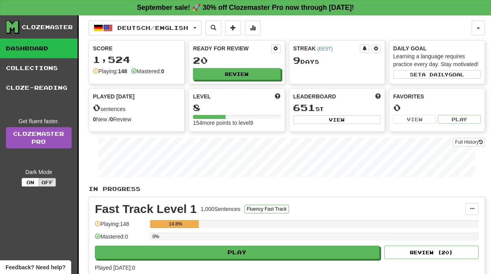 The height and width of the screenshot is (274, 491). What do you see at coordinates (202, 96) in the screenshot?
I see `span: Level` at bounding box center [202, 96].